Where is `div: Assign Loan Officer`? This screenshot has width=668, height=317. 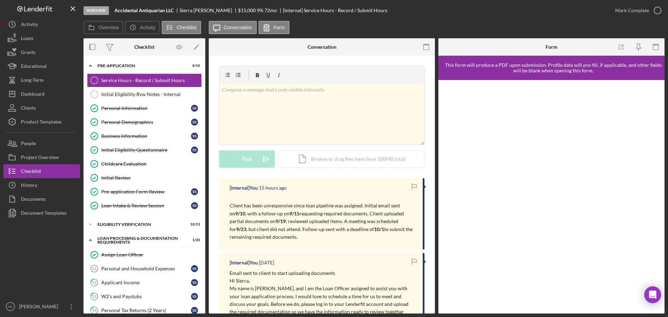 div: Assign Loan Officer is located at coordinates (151, 255).